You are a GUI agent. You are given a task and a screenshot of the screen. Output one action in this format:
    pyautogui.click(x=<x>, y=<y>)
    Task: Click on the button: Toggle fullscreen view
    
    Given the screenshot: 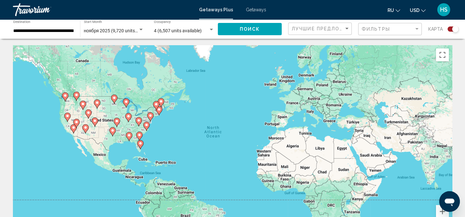 What is the action you would take?
    pyautogui.click(x=442, y=55)
    